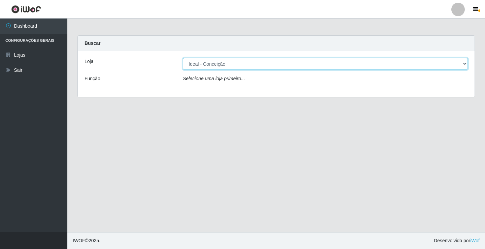 This screenshot has width=485, height=249. Describe the element at coordinates (92, 78) in the screenshot. I see `label: Função` at that location.